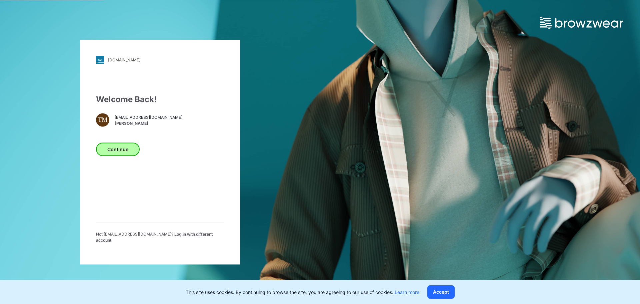 The image size is (640, 304). Describe the element at coordinates (103, 120) in the screenshot. I see `div: TM` at that location.